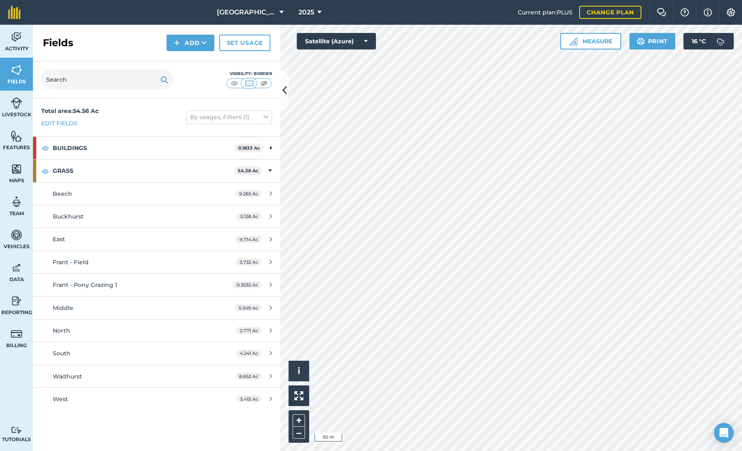  Describe the element at coordinates (68, 216) in the screenshot. I see `span: Buckhurst` at that location.